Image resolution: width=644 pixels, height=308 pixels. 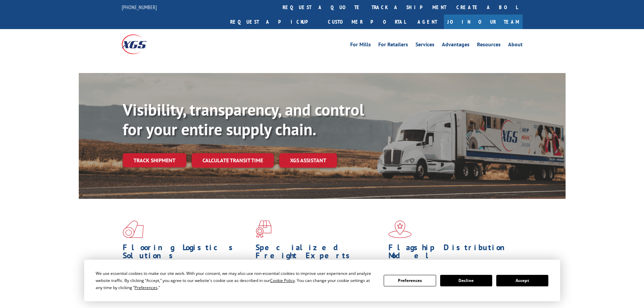 I want to click on a: Services, so click(x=425, y=46).